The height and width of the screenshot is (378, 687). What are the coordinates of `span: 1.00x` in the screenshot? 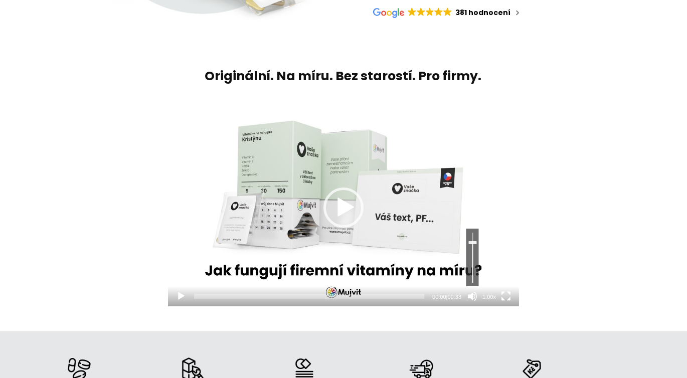 It's located at (489, 293).